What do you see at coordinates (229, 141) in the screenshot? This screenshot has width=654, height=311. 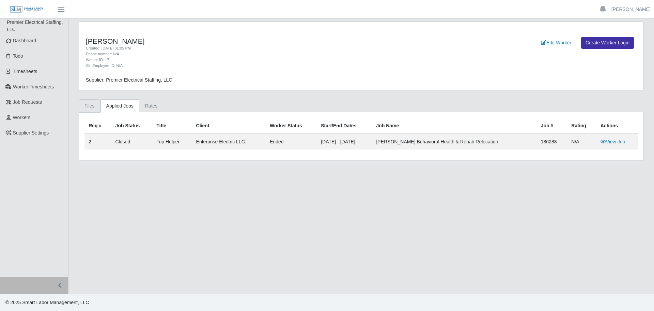 I see `td: Enterprise Electric LLC.` at bounding box center [229, 141].